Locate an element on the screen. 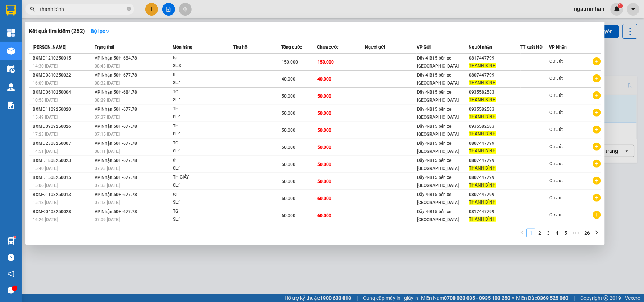 The image size is (644, 302). span: left is located at coordinates (522, 232).